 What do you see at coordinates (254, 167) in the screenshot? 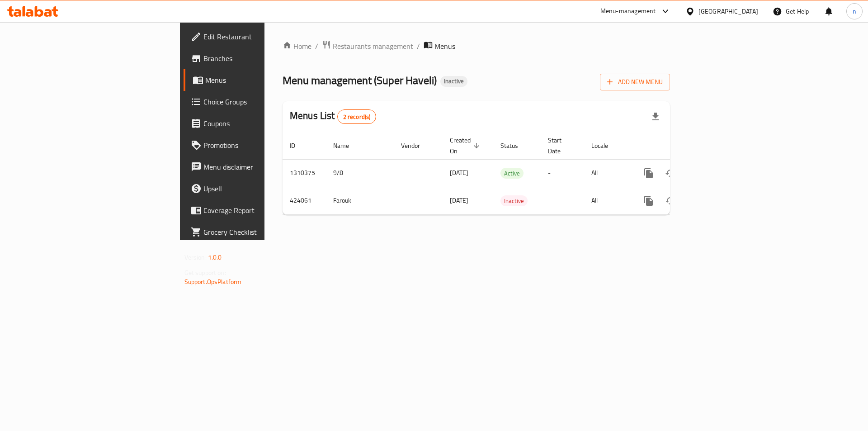
I see `a: Menu disclaimer` at bounding box center [254, 167].